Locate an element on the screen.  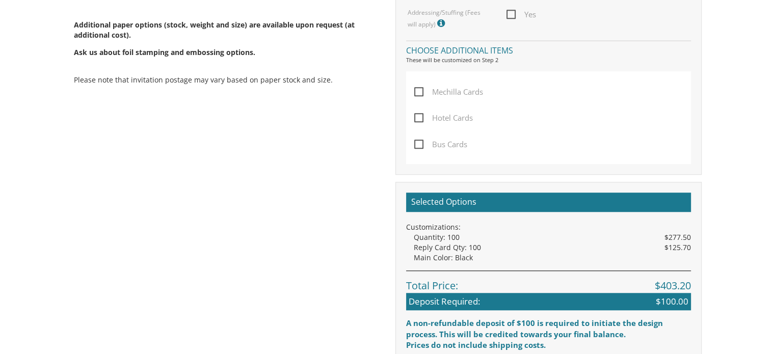
div: Customizations: is located at coordinates (548, 227).